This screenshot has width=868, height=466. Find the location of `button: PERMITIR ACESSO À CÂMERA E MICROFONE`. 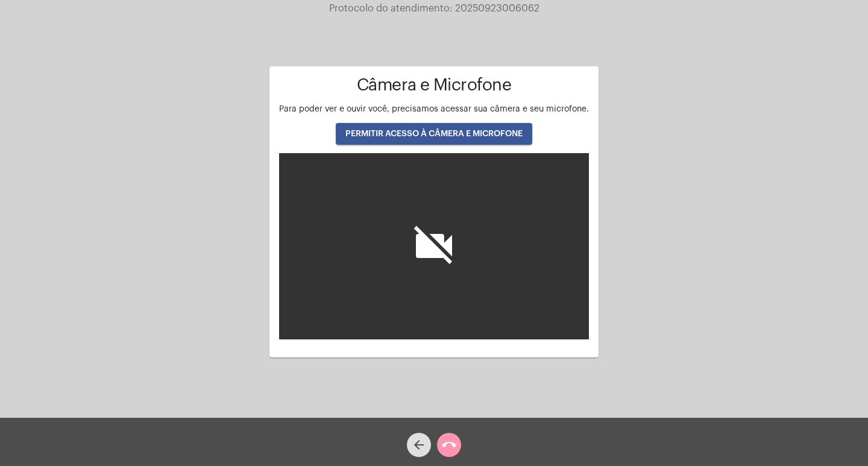

button: PERMITIR ACESSO À CÂMERA E MICROFONE is located at coordinates (434, 134).